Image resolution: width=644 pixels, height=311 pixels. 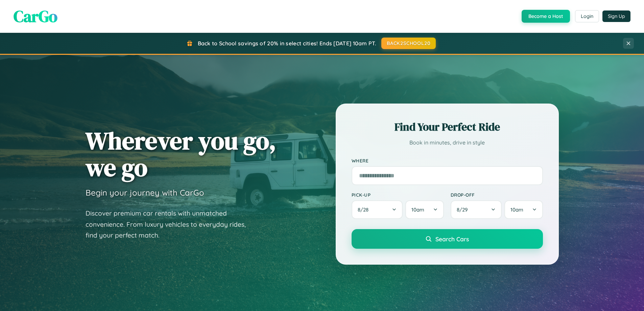 I want to click on p: Discover premium car rentals with unmatched convenience. From luxury vehicles to everyday rides, ..., so click(x=170, y=224).